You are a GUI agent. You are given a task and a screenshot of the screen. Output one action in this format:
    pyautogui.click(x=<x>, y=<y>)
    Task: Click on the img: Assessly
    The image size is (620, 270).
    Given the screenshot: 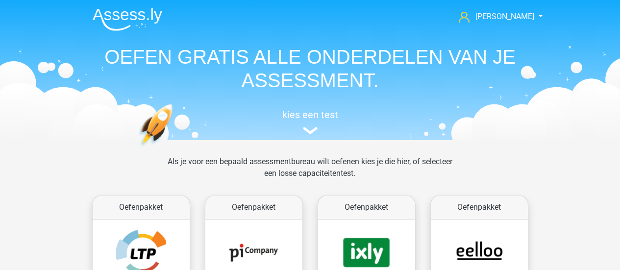 What is the action you would take?
    pyautogui.click(x=128, y=19)
    